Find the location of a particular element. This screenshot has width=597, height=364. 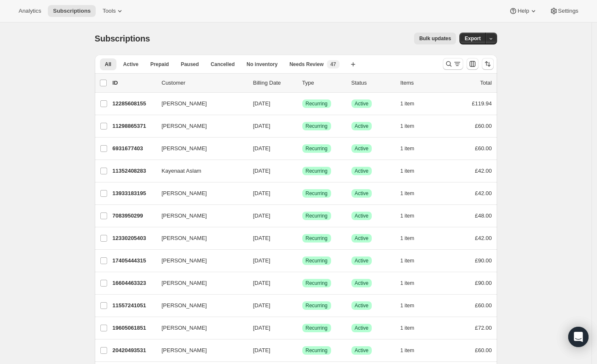

p: Total is located at coordinates (485, 83).